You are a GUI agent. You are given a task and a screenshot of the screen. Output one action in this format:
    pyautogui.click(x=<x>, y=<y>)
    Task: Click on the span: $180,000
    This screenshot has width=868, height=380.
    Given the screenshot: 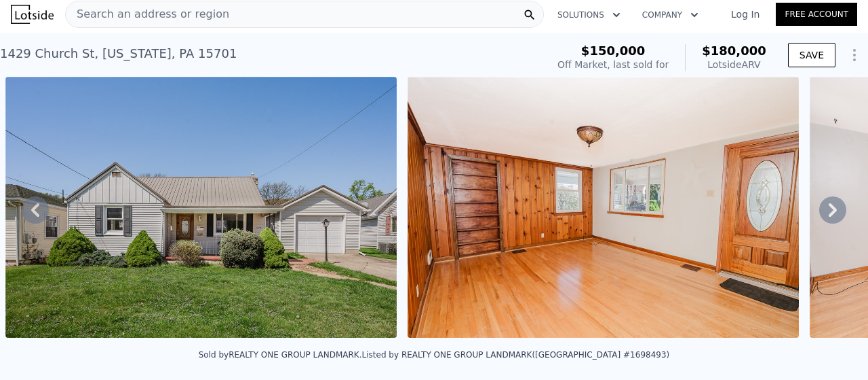 What is the action you would take?
    pyautogui.click(x=734, y=50)
    